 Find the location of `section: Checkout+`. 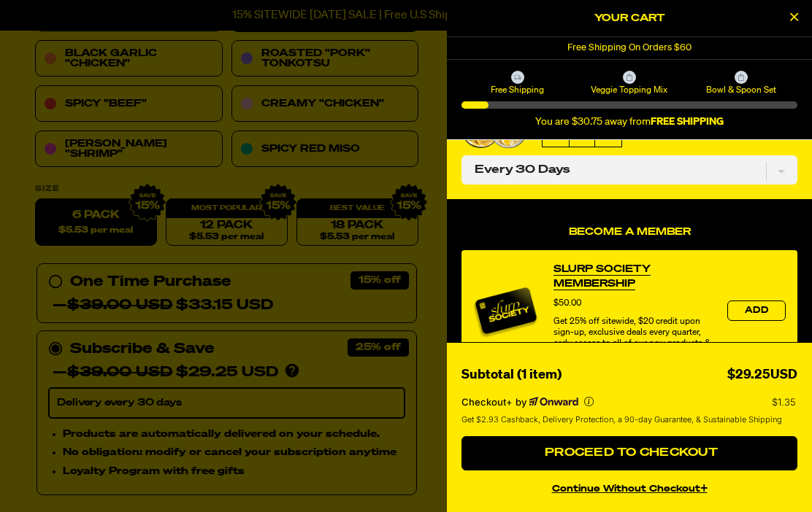

section: Checkout+ is located at coordinates (629, 411).